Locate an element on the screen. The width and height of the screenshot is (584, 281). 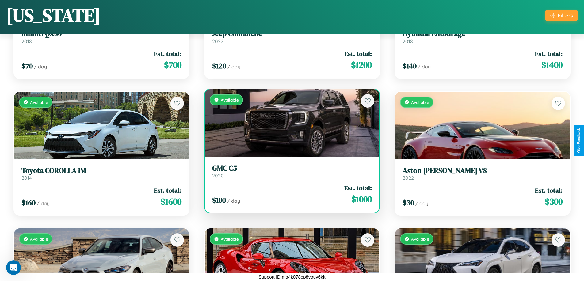
span: $ 1600 is located at coordinates (171, 202).